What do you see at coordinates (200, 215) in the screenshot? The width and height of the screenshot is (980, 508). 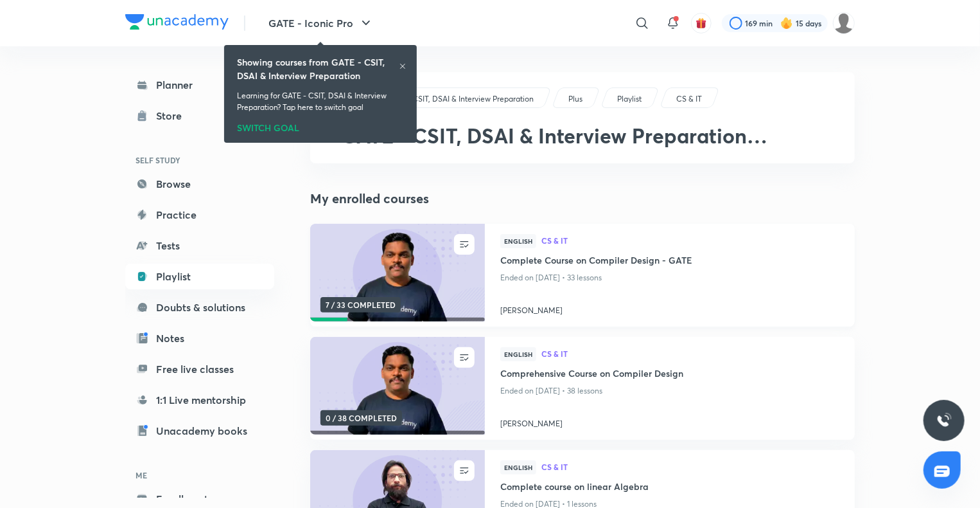 I see `a: Practice` at bounding box center [200, 215].